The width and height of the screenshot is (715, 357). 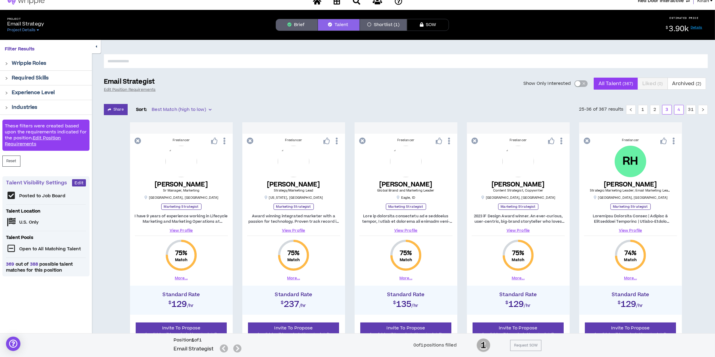 What do you see at coordinates (193, 340) in the screenshot?
I see `b: 1` at bounding box center [193, 340].